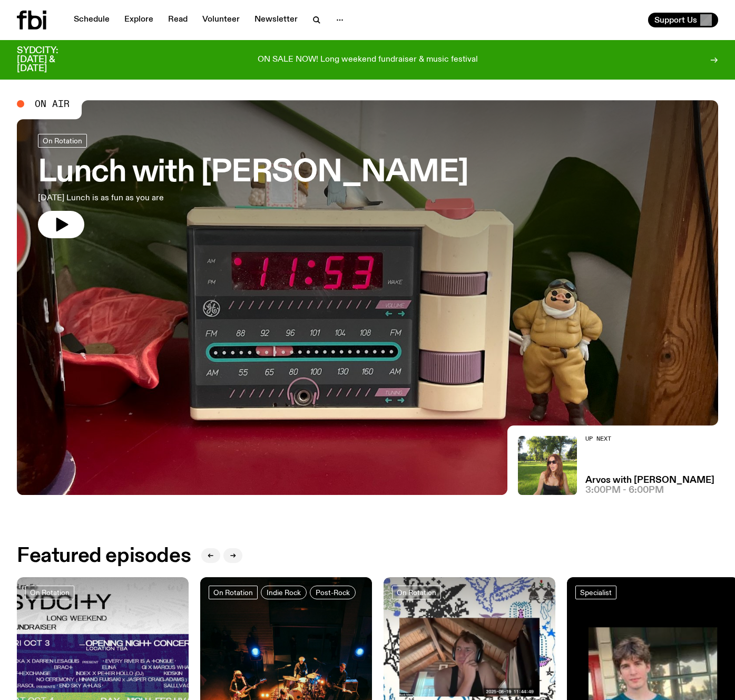 The width and height of the screenshot is (735, 700). What do you see at coordinates (368, 60) in the screenshot?
I see `p: ON SALE NOW! Long weekend fundraiser & music festival` at bounding box center [368, 60].